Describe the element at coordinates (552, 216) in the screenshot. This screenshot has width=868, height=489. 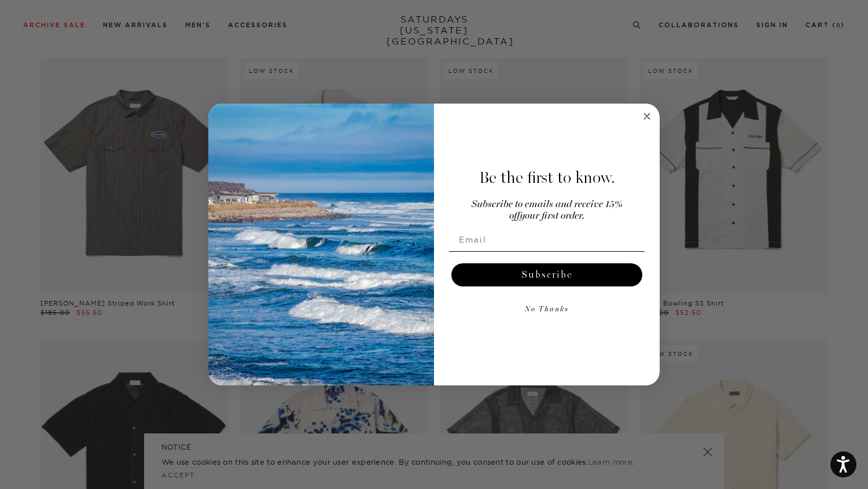
I see `span: your first order.` at that location.